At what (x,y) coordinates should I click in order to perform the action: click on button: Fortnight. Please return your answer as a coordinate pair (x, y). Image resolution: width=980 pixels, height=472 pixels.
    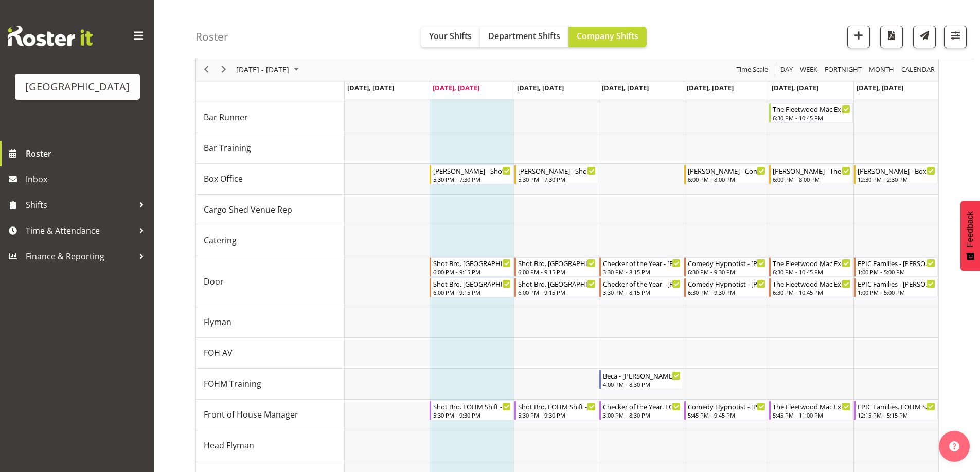
    Looking at the image, I should click on (844, 70).